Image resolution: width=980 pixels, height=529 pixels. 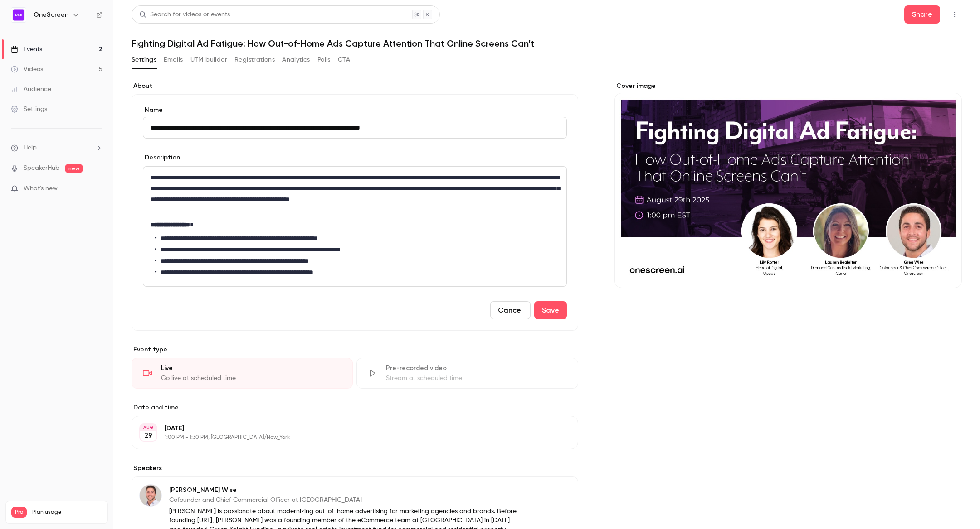 I want to click on span: Pro, so click(x=20, y=512).